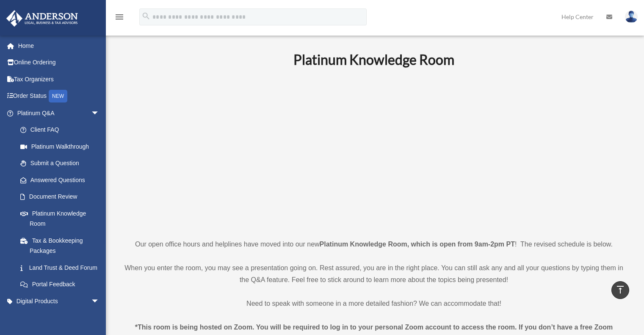  Describe the element at coordinates (631, 16) in the screenshot. I see `img: User Pic` at that location.